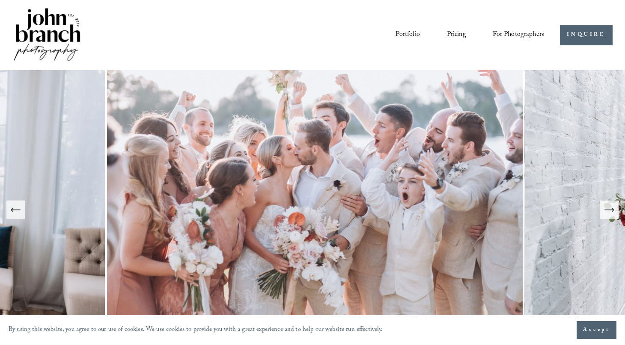 The height and width of the screenshot is (345, 625). What do you see at coordinates (16, 210) in the screenshot?
I see `button: Previous Slide` at bounding box center [16, 210].